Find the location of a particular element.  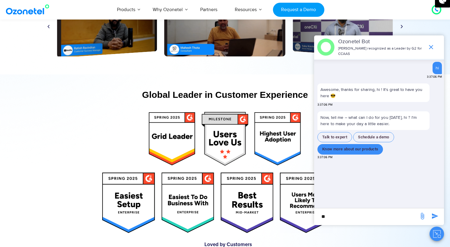

button: Close chat is located at coordinates (436, 234).